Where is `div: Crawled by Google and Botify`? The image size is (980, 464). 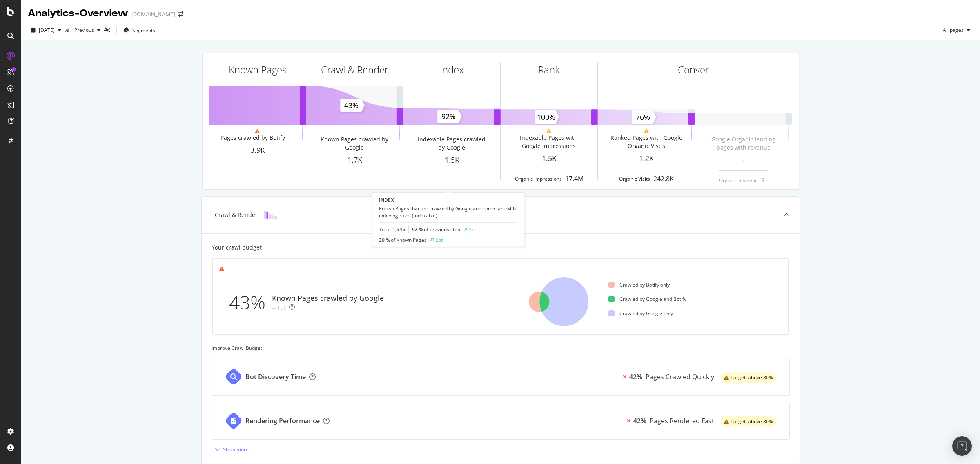 div: Crawled by Google and Botify is located at coordinates (647, 299).